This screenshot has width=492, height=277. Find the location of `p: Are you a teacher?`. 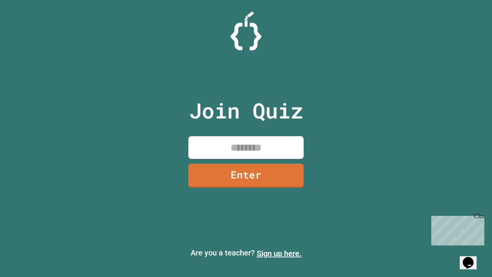

p: Are you a teacher? is located at coordinates (246, 253).